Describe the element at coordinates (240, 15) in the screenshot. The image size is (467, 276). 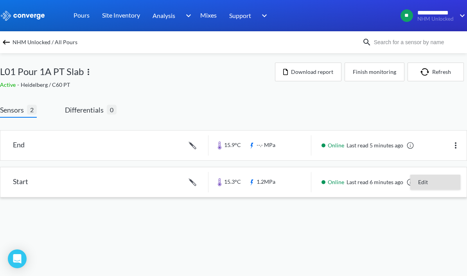
I see `span: Support` at that location.